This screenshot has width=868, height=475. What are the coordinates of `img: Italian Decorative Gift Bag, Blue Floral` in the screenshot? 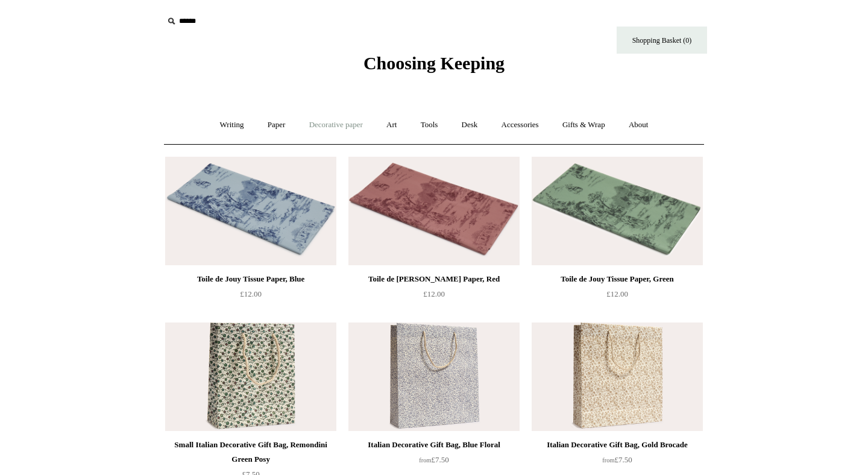 It's located at (434, 377).